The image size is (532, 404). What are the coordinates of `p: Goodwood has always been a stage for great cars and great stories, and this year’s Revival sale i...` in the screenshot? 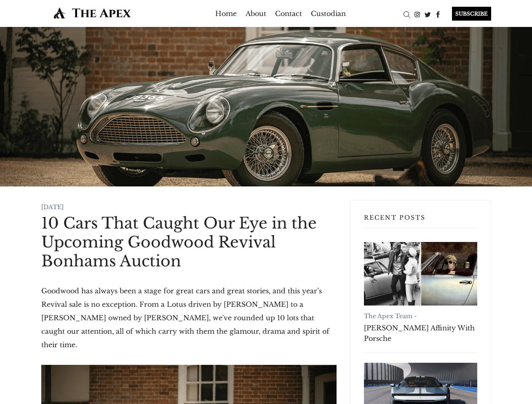 It's located at (189, 317).